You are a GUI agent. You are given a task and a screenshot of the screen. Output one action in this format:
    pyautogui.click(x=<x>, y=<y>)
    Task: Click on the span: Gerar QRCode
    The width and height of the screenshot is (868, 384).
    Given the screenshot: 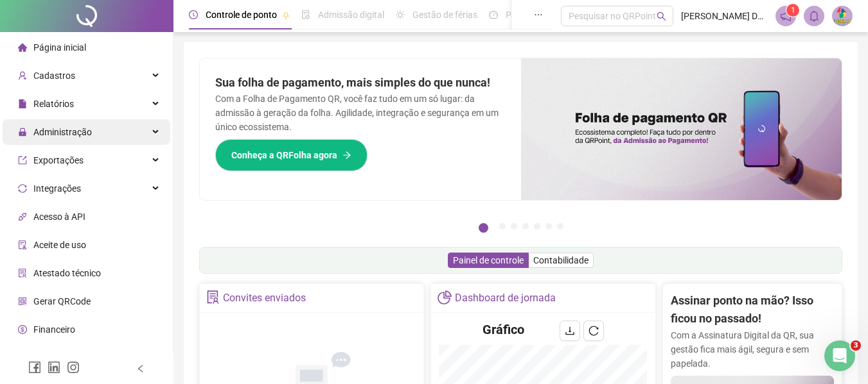 What is the action you would take?
    pyautogui.click(x=62, y=301)
    